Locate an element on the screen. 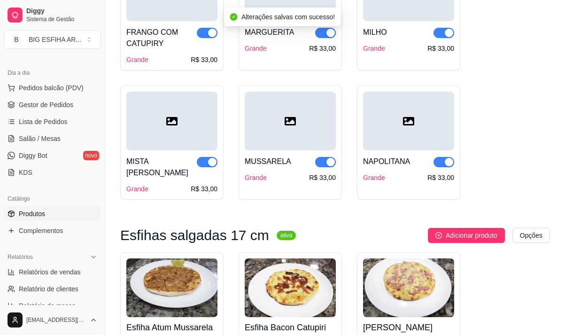  a: Relatórios de vendas is located at coordinates (52, 272).